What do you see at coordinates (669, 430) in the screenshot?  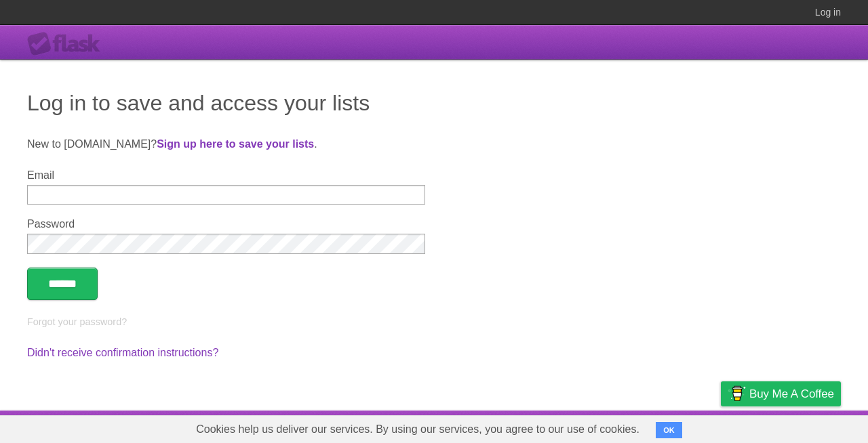 I see `button: OK` at bounding box center [669, 430].